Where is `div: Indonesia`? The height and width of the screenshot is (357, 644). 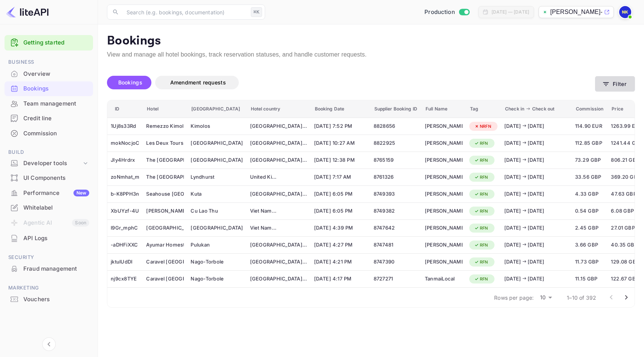
div: Indonesia is located at coordinates (279, 245).